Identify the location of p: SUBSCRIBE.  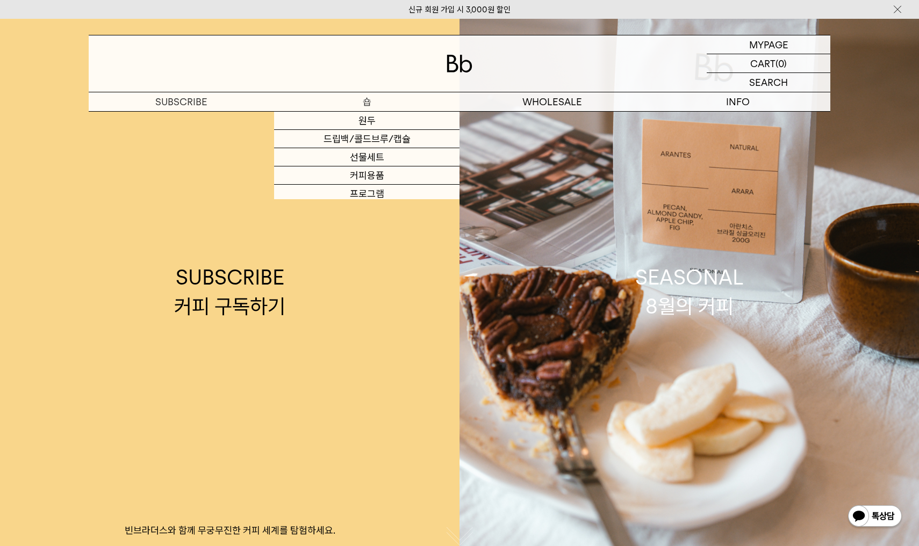
(181, 102).